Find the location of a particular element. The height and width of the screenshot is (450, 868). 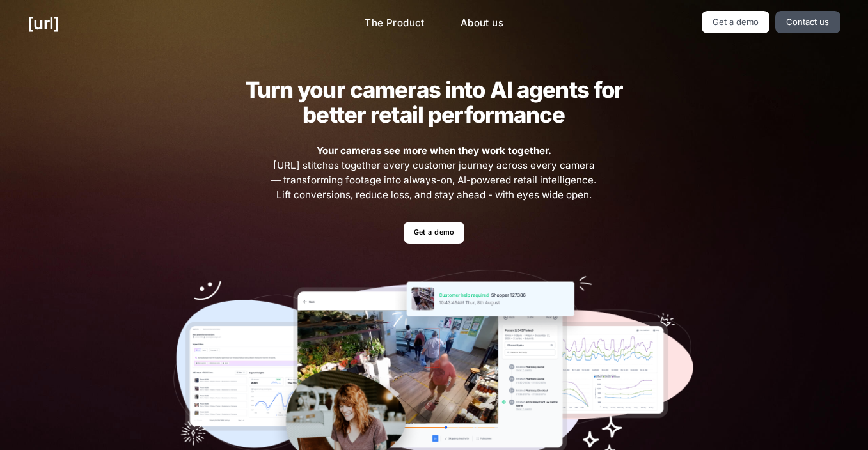

h2: Turn your cameras into AI agents for better retail performance is located at coordinates (433, 103).